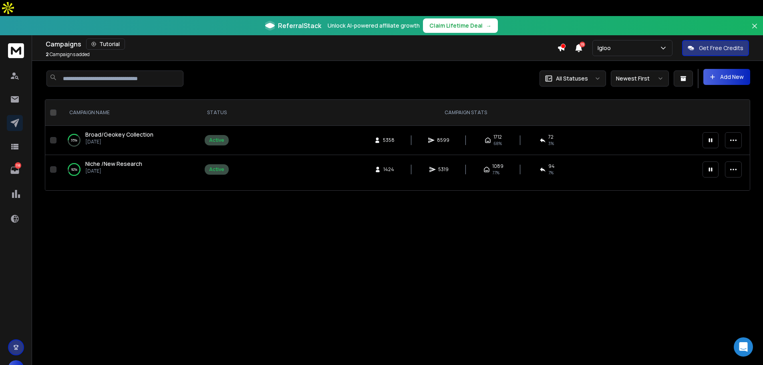  Describe the element at coordinates (583, 44) in the screenshot. I see `span: 15` at that location.